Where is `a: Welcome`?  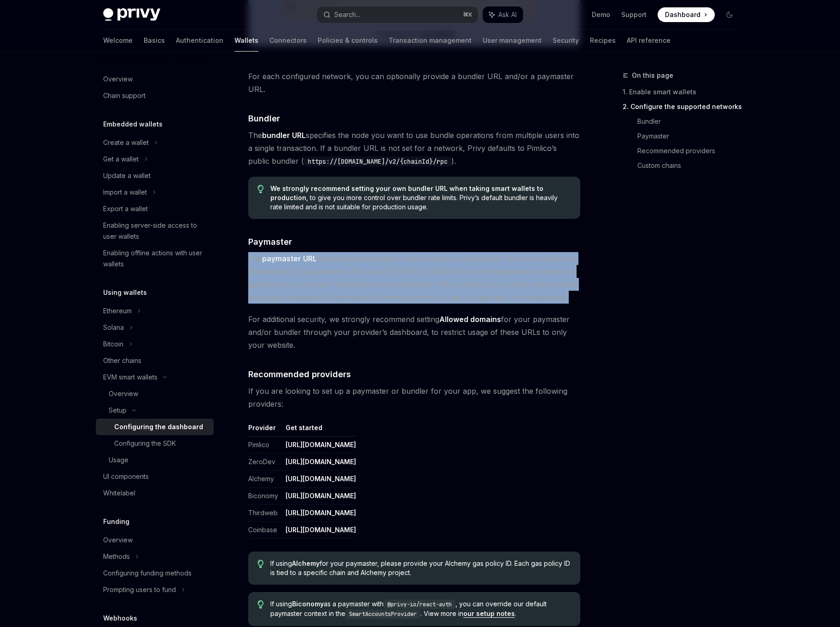 a: Welcome is located at coordinates (118, 40).